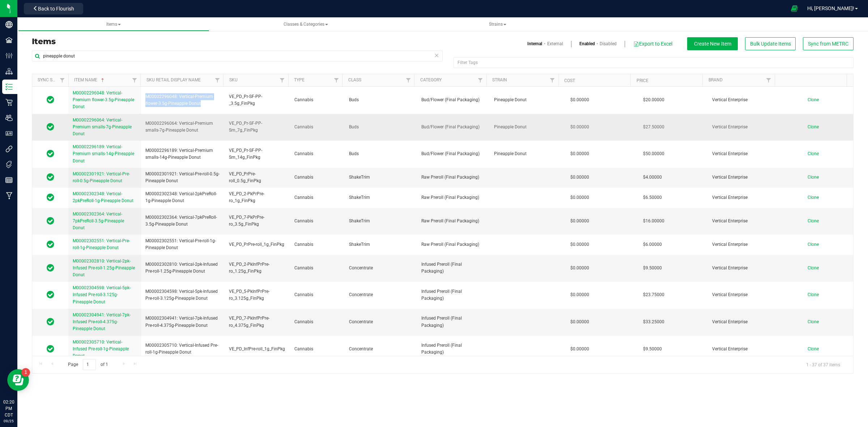 The image size is (868, 427). I want to click on span: VE_PD_Pr-SF-PP-Sm_14g_FinPkg, so click(257, 154).